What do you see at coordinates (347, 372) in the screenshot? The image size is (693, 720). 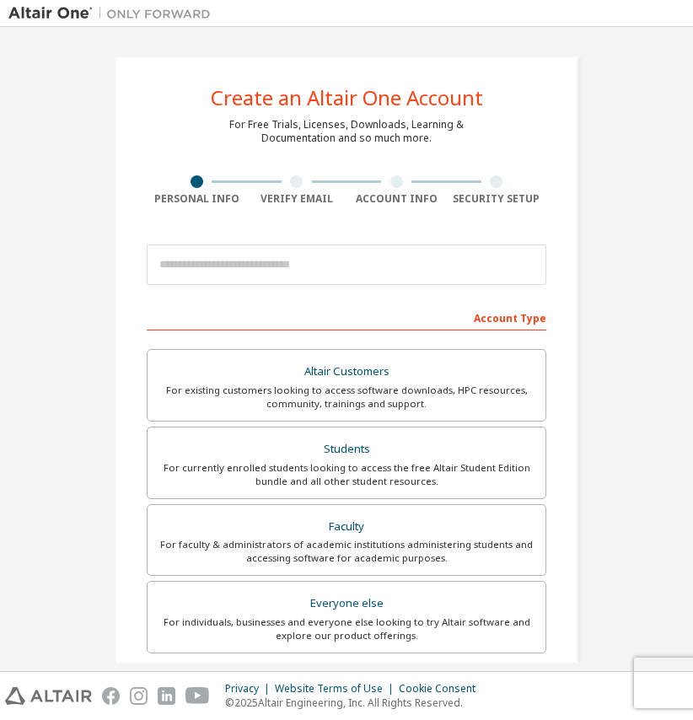 I see `div: Altair Customers` at bounding box center [347, 372].